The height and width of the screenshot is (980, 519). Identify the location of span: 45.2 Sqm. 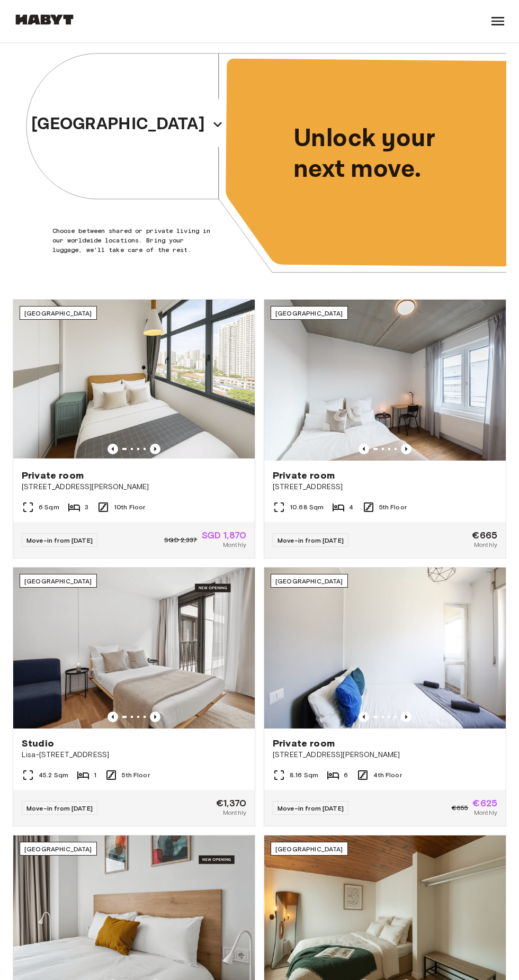
(53, 775).